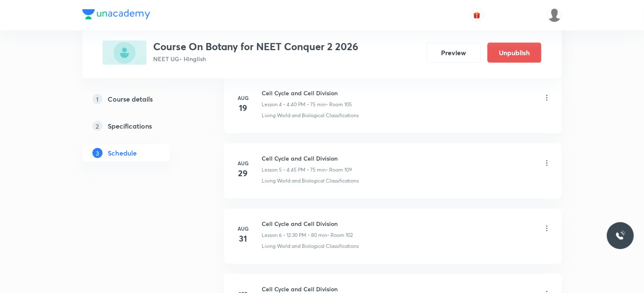 This screenshot has width=644, height=293. What do you see at coordinates (294, 235) in the screenshot?
I see `p: Lesson 6 • 12:30 PM • 80 min` at bounding box center [294, 235].